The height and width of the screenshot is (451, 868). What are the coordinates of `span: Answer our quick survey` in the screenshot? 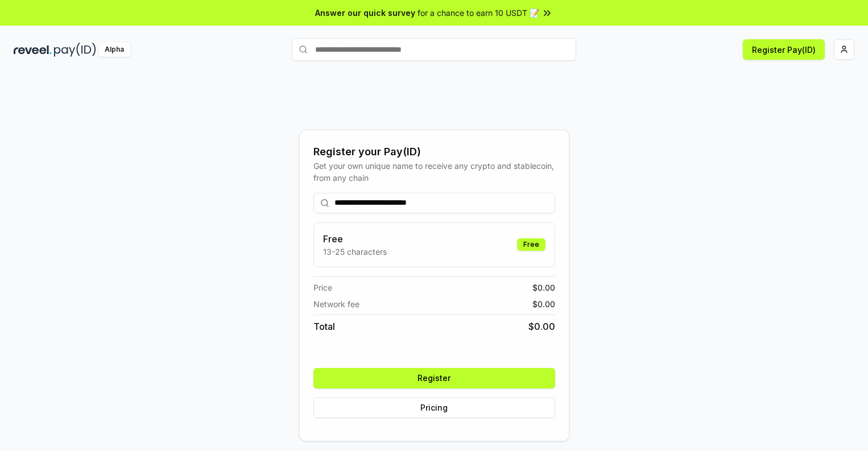 It's located at (365, 13).